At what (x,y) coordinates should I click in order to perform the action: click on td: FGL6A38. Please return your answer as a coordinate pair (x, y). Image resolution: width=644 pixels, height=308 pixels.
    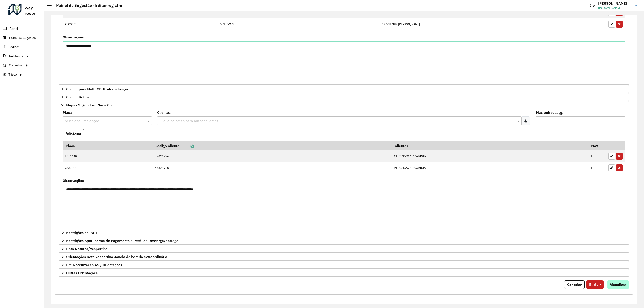
    Looking at the image, I should click on (108, 156).